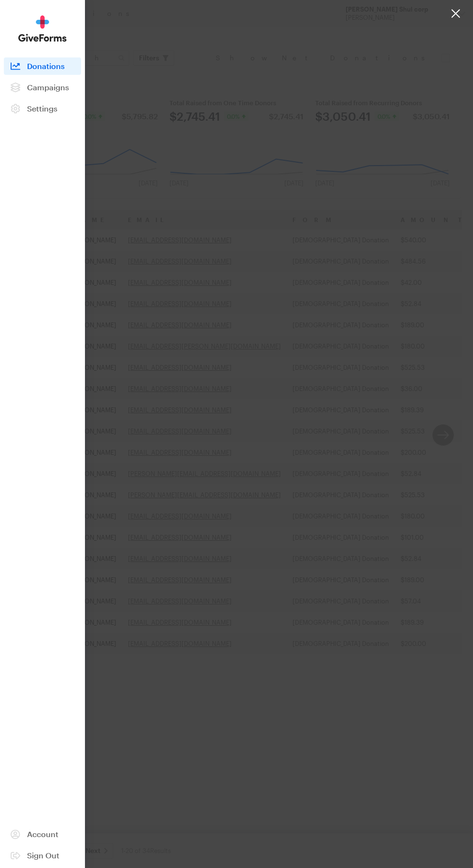  I want to click on a: Settings, so click(43, 108).